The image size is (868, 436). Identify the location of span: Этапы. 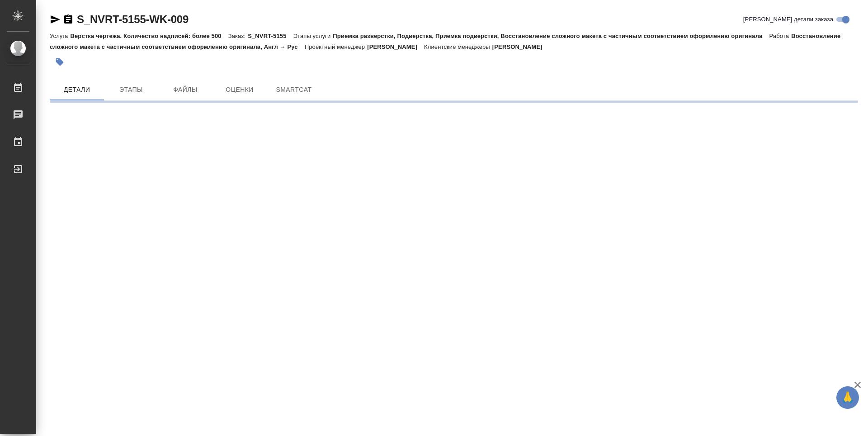
(131, 90).